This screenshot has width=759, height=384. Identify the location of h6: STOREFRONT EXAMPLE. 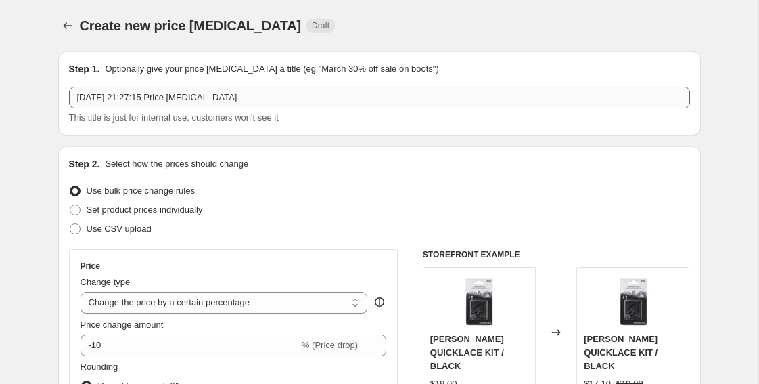
(556, 254).